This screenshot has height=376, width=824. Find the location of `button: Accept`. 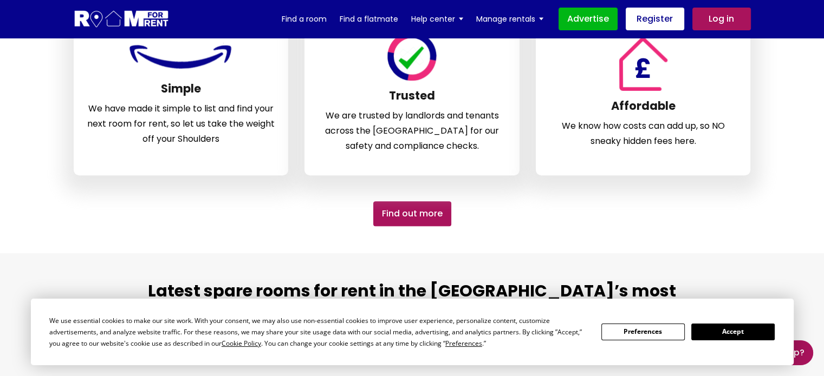

button: Accept is located at coordinates (733, 332).